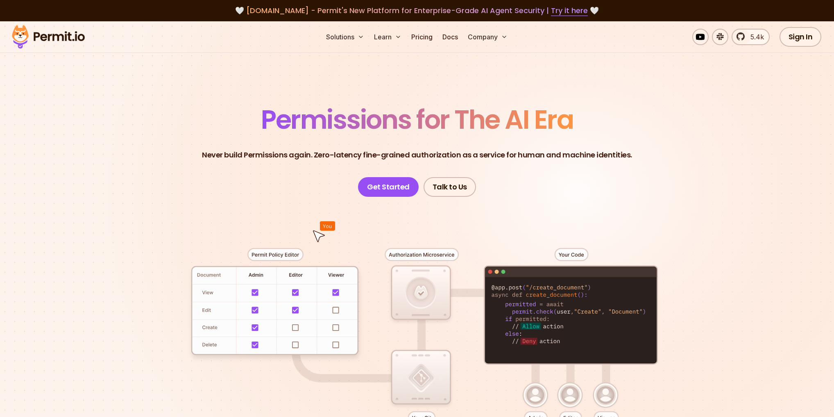 This screenshot has height=417, width=834. What do you see at coordinates (450, 187) in the screenshot?
I see `a: Talk to Us` at bounding box center [450, 187].